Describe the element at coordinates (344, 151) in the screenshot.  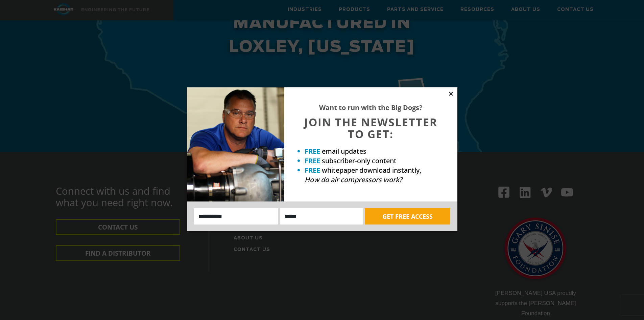
I see `span: email updates` at that location.